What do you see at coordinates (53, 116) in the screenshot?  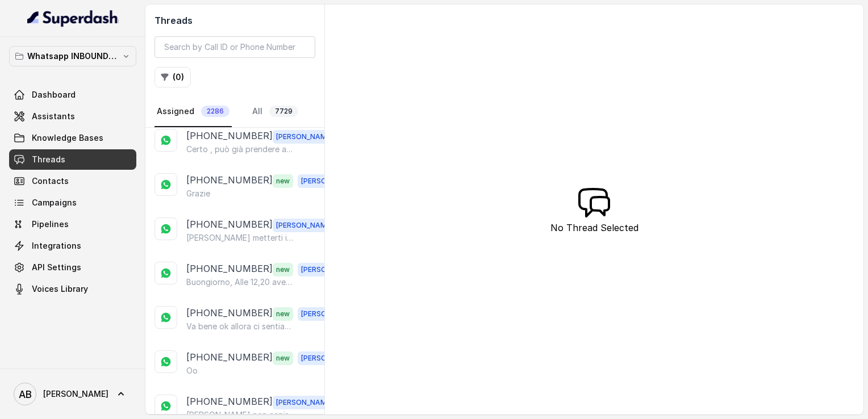 I see `span: Assistants` at bounding box center [53, 116].